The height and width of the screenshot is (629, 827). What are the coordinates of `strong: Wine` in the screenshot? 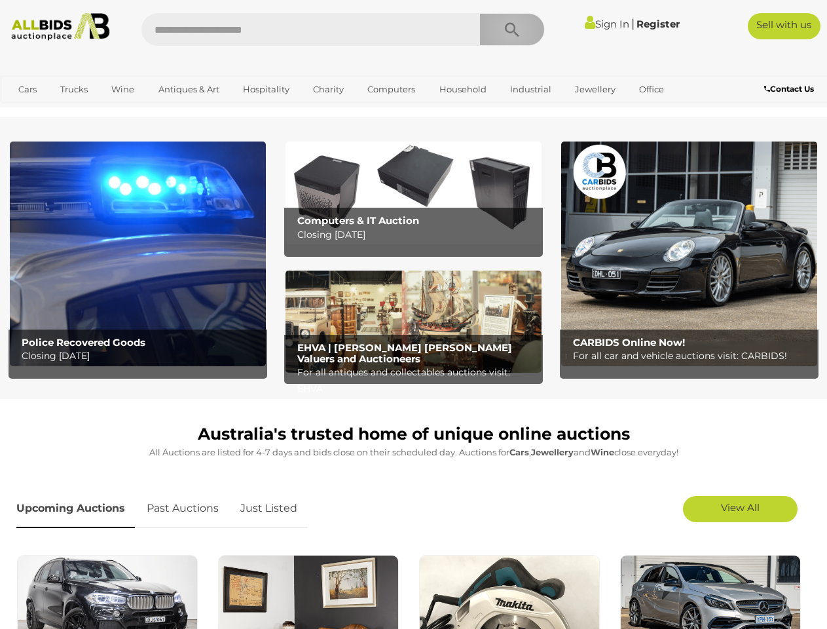 It's located at (603, 452).